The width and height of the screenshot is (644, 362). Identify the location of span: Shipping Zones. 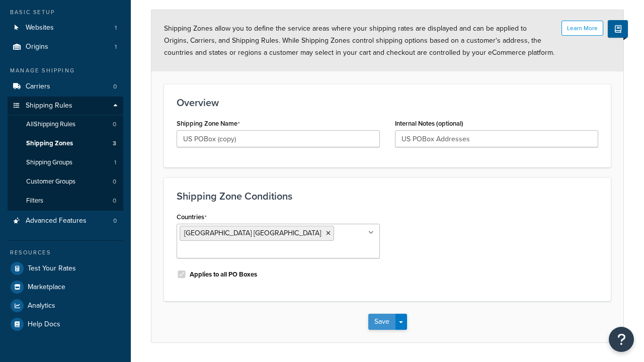
(49, 143).